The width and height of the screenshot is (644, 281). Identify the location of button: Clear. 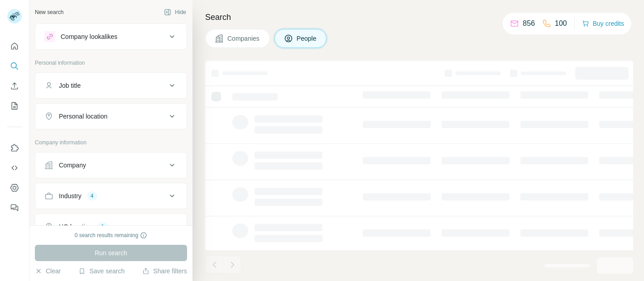
(47, 271).